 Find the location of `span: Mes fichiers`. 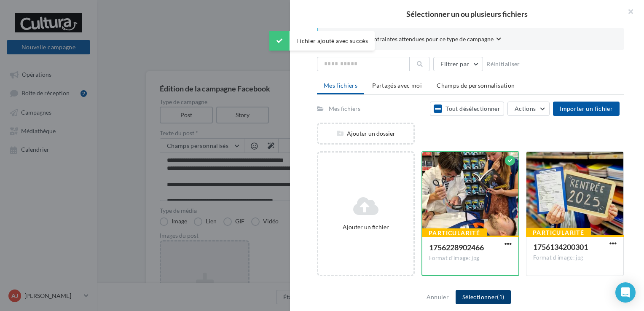

span: Mes fichiers is located at coordinates (341, 85).